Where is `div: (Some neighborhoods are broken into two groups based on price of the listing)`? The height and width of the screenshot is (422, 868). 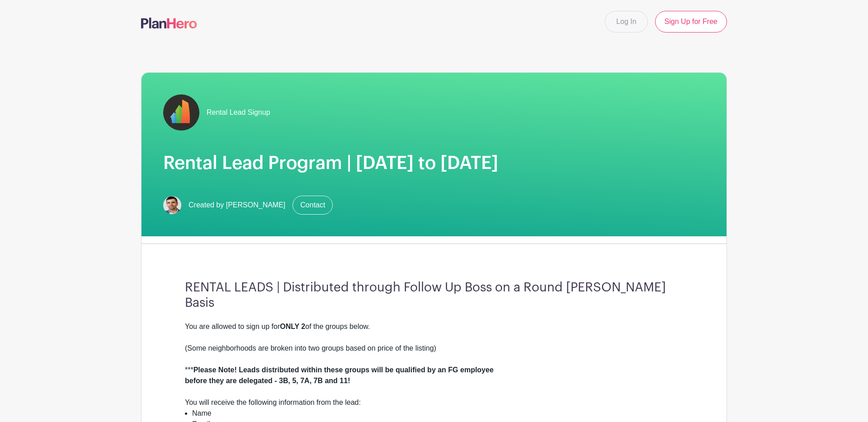 div: (Some neighborhoods are broken into two groups based on price of the listing) is located at coordinates (434, 349).